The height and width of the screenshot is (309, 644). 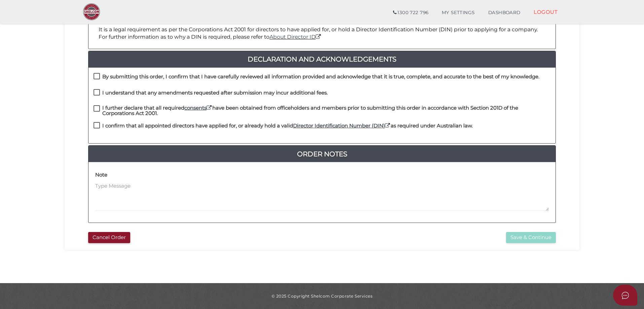 I want to click on h4: I further declare that all required have been obtained from officeholders and members prior to su..., so click(x=326, y=111).